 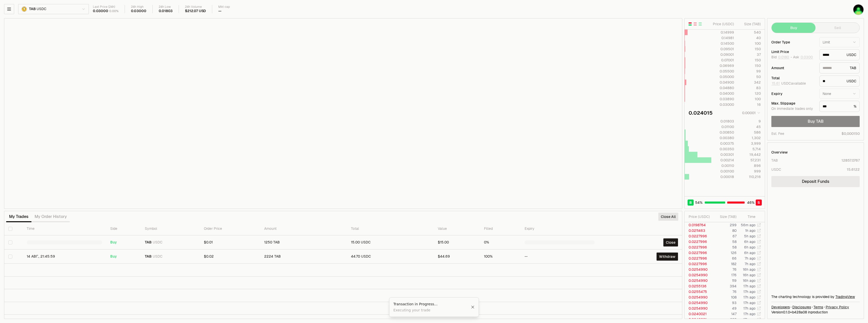 What do you see at coordinates (789, 84) in the screenshot?
I see `span: USDC available` at bounding box center [789, 84].